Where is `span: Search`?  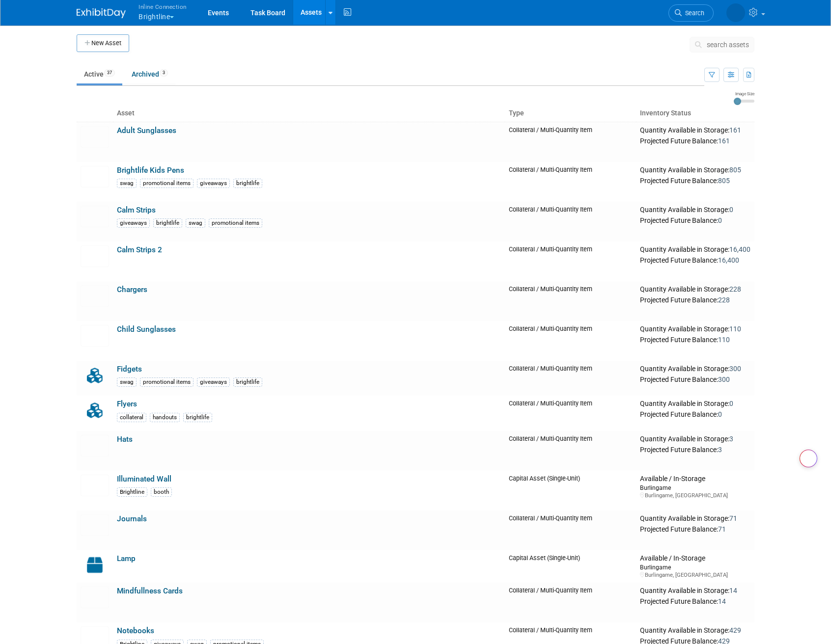 span: Search is located at coordinates (693, 13).